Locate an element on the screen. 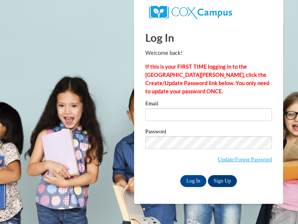 This screenshot has height=224, width=298. a: Update/Forgot Password is located at coordinates (245, 159).